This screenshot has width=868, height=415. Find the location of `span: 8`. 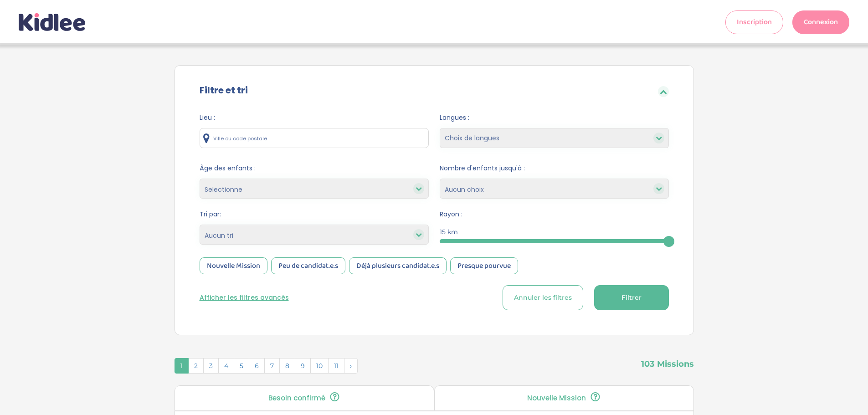

span: 8 is located at coordinates (287, 366).